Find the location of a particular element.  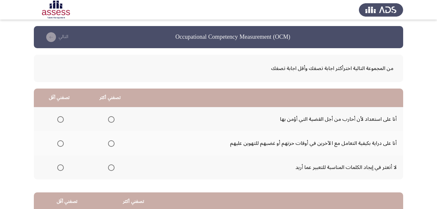

th: تصفني أكثر is located at coordinates (110, 98).